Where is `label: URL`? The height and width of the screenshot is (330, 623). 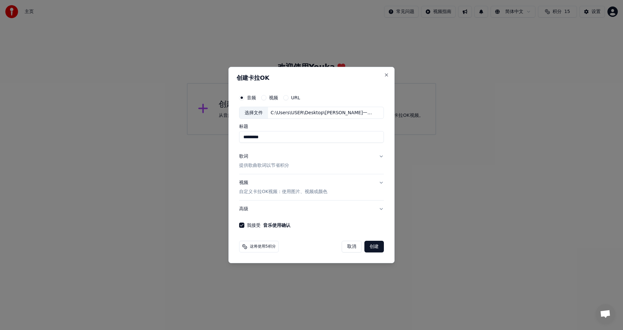
label: URL is located at coordinates (296, 98).